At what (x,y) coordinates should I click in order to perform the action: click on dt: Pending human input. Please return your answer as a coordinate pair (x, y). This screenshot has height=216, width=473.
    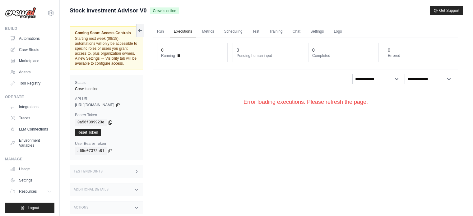
    Looking at the image, I should click on (268, 56).